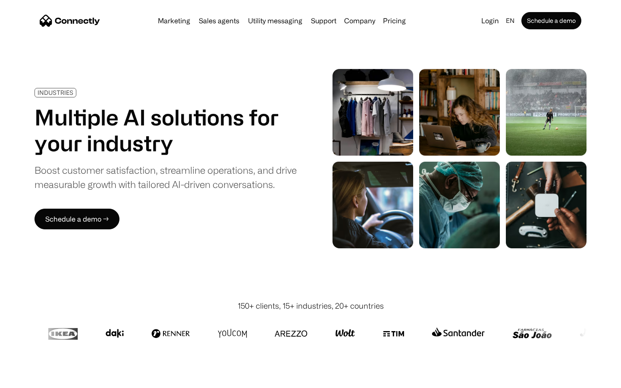 This screenshot has width=621, height=388. What do you see at coordinates (510, 21) in the screenshot?
I see `div: en` at bounding box center [510, 21].